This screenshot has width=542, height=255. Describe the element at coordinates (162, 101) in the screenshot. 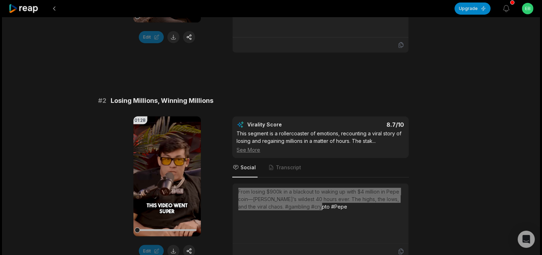

I see `span: Losing Millions, Winning Millions` at that location.